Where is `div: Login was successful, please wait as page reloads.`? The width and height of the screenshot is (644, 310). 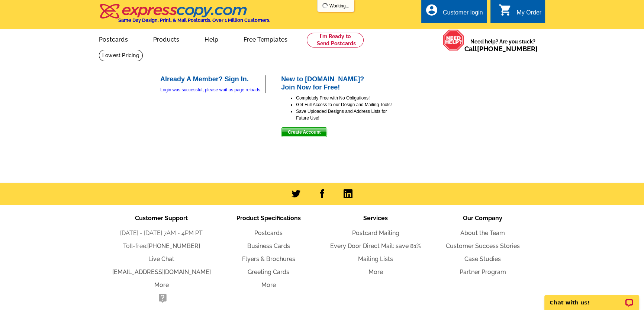 div: Login was successful, please wait as page reloads. is located at coordinates (212, 90).